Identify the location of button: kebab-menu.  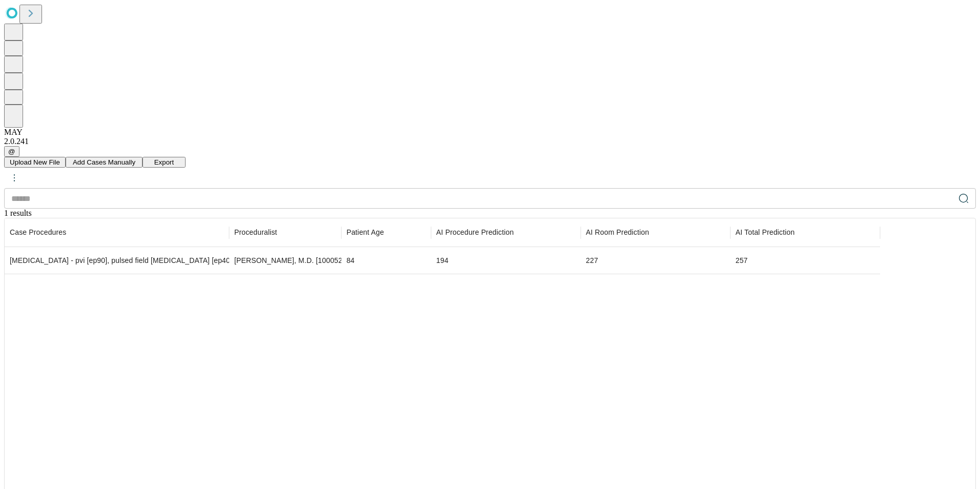
(15, 178).